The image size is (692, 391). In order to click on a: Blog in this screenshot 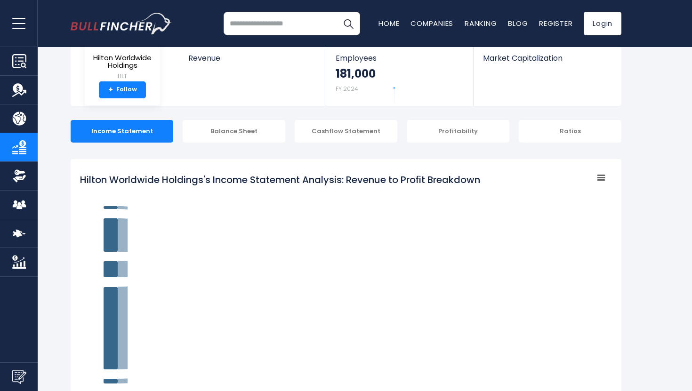, I will do `click(518, 23)`.